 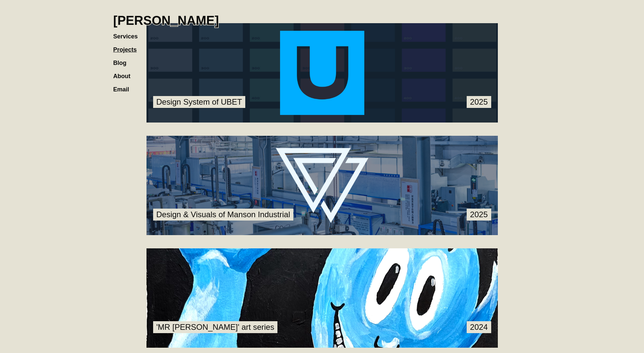 I want to click on a: home, so click(x=166, y=17).